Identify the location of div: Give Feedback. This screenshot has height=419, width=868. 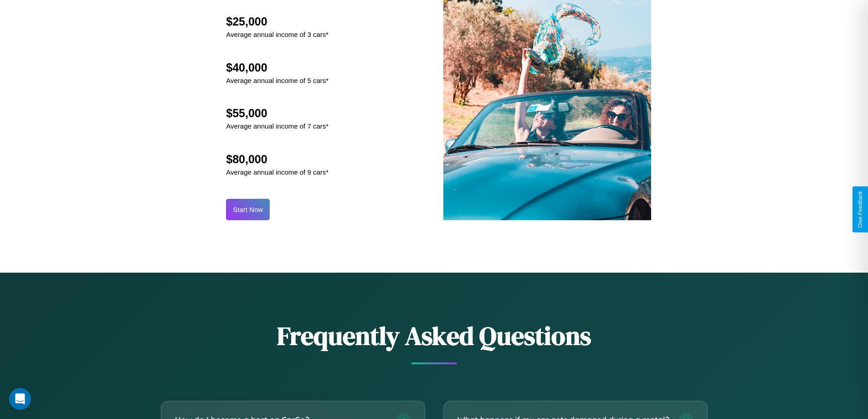
(860, 209).